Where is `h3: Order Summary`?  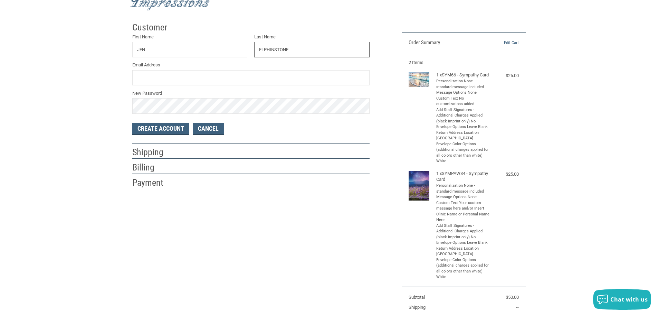 h3: Order Summary is located at coordinates (446, 43).